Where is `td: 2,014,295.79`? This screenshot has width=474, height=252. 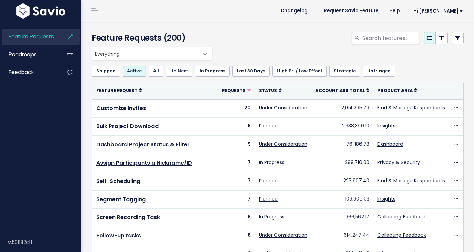
td: 2,014,295.79 is located at coordinates (342, 108).